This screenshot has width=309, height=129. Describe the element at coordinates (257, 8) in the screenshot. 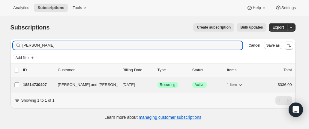

I see `button: Help` at that location.